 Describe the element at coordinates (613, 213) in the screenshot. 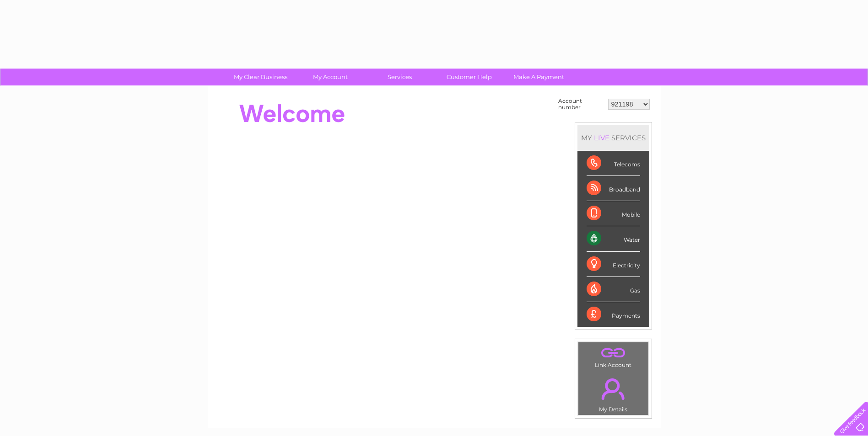

I see `div: Mobile` at that location.